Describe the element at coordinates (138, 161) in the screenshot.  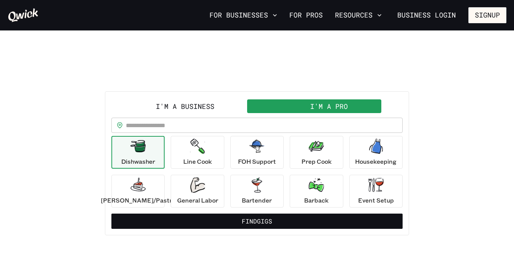
I see `p: Dishwasher` at that location.